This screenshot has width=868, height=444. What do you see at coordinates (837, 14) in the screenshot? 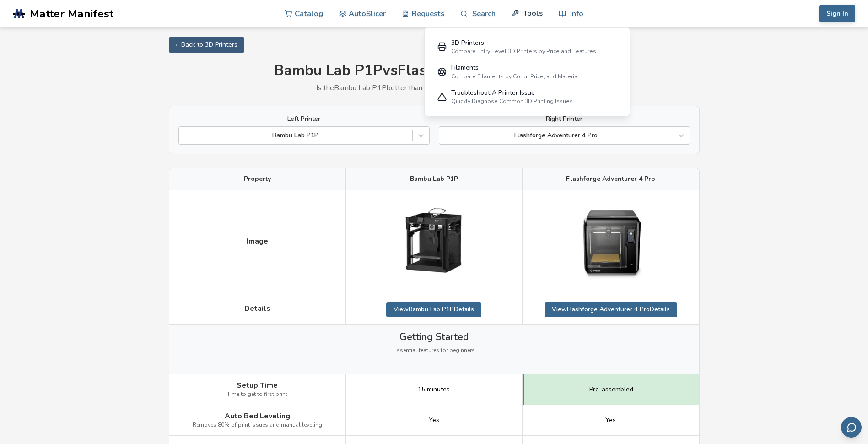
I see `button: Sign In` at bounding box center [837, 14].